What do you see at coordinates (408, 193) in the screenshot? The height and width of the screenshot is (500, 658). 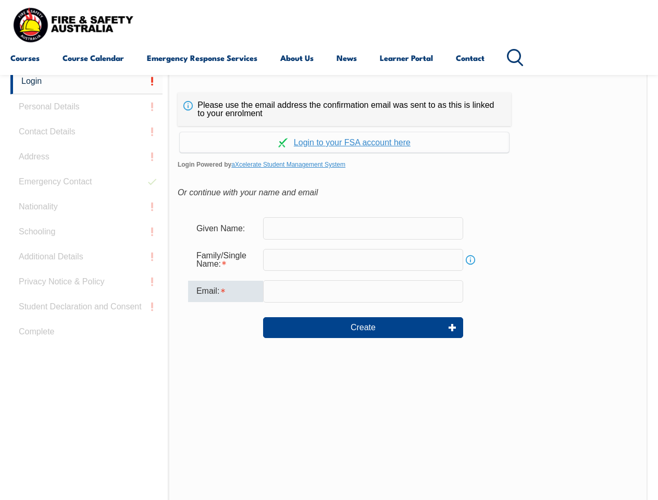 I see `div: Or continue with your name and email` at bounding box center [408, 193].